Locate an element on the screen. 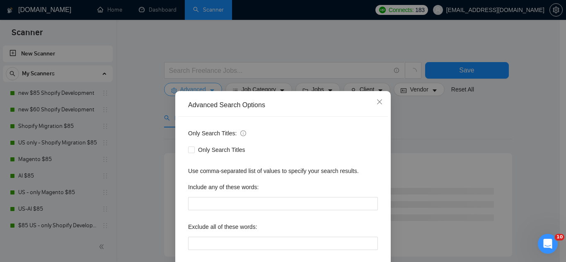 The height and width of the screenshot is (262, 566). label: Include any of these words: is located at coordinates (223, 187).